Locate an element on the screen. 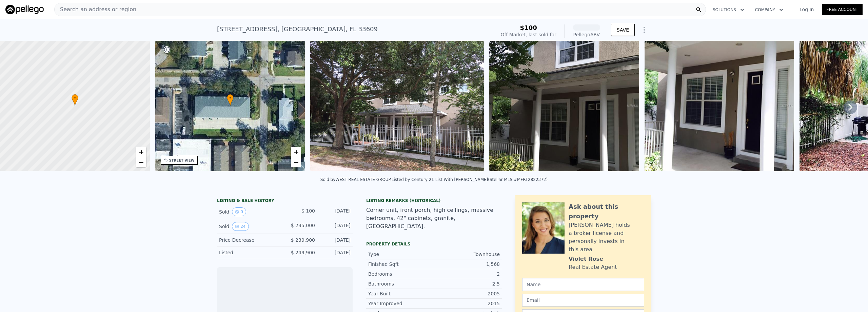 The width and height of the screenshot is (868, 312). div: 2005 is located at coordinates (467, 294).